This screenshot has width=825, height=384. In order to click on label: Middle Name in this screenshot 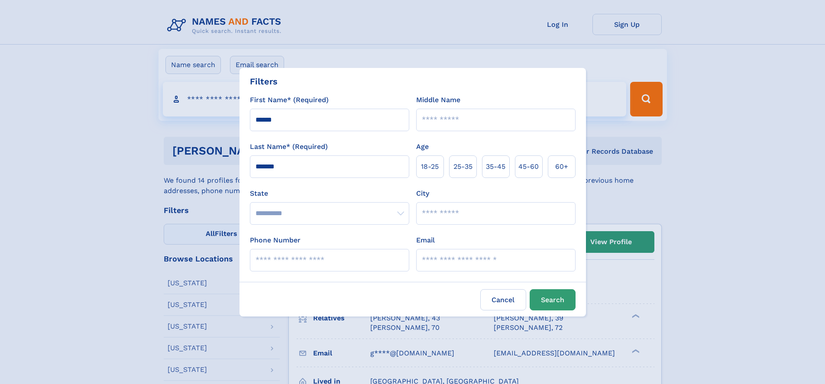, I will do `click(438, 100)`.